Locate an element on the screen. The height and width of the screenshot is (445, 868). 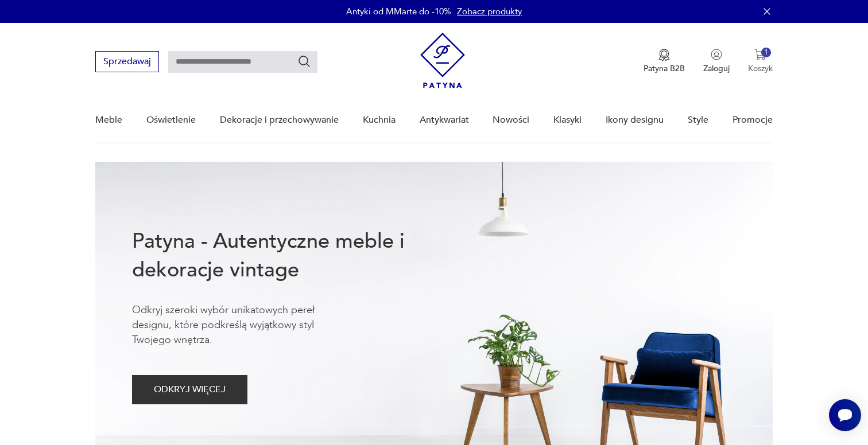
a: Dekoracje i przechowywanie is located at coordinates (279, 120).